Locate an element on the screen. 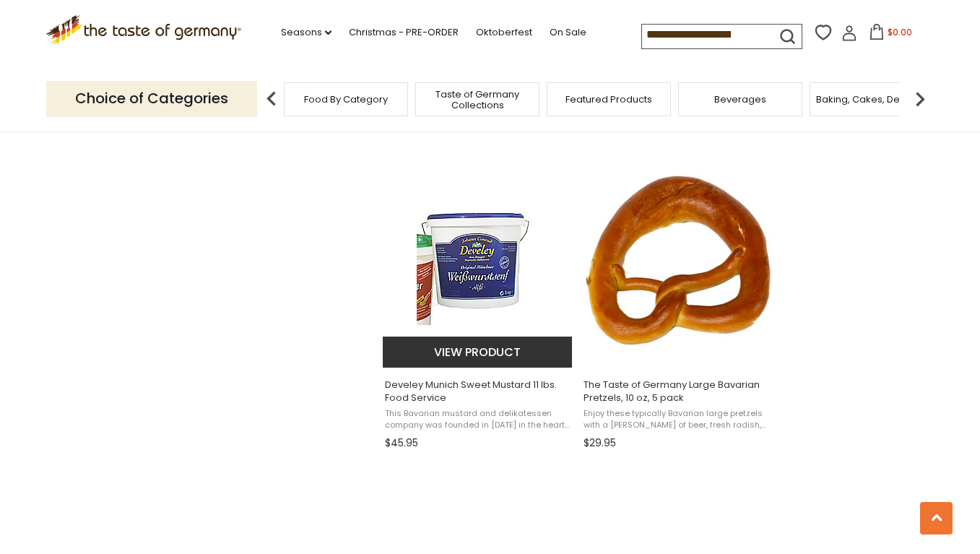 The image size is (980, 554). span: $0.00 is located at coordinates (900, 32).